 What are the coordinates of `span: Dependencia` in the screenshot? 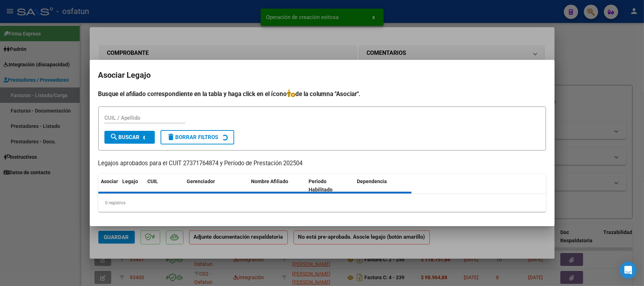 It's located at (372, 181).